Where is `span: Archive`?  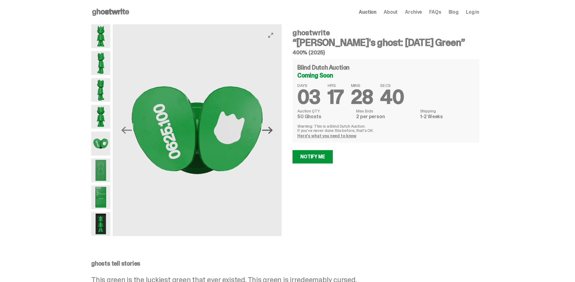
span: Archive is located at coordinates (414, 12).